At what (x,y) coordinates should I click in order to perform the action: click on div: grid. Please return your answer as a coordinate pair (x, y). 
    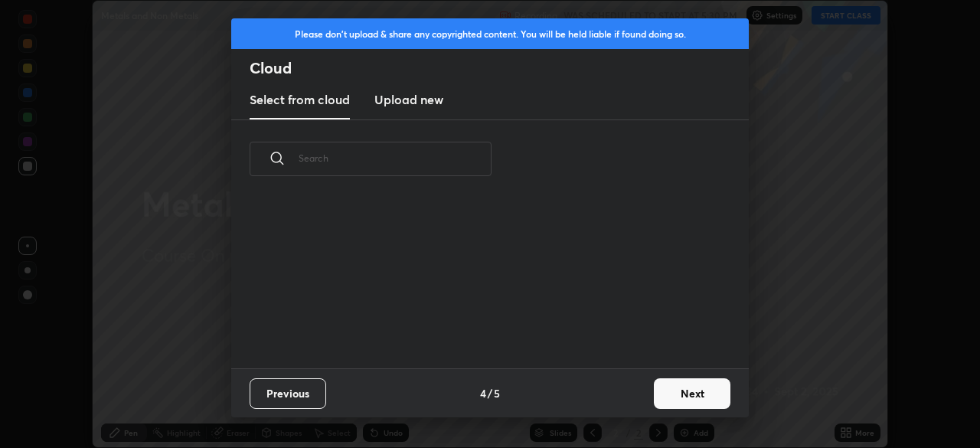
    Looking at the image, I should click on (481, 281).